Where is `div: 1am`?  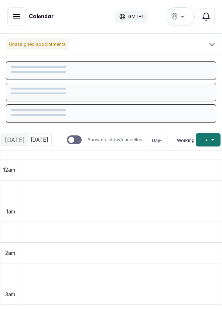
div: 1am is located at coordinates (11, 211).